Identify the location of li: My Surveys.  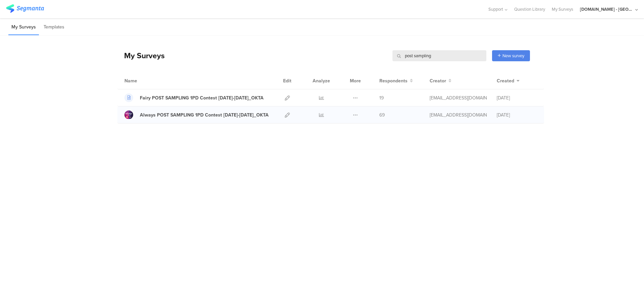
(23, 27).